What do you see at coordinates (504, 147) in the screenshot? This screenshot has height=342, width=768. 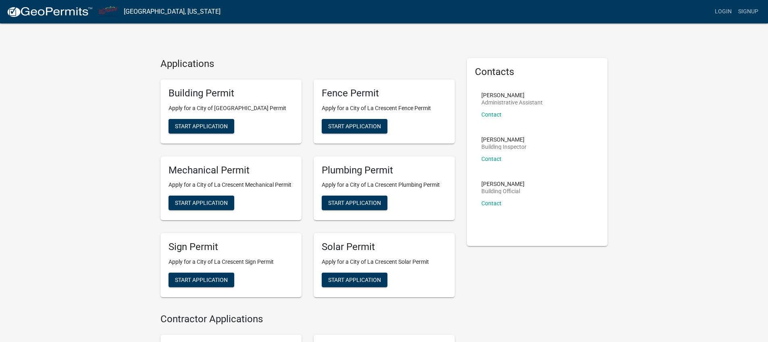 I see `p: Building Inspector` at bounding box center [504, 147].